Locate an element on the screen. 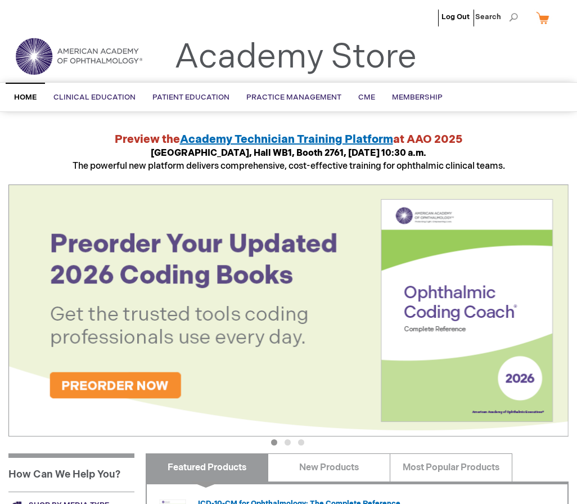 This screenshot has height=504, width=577. span: The powerful new platform delivers comprehensive, cost-effective training for ophthalmic clinical... is located at coordinates (289, 160).